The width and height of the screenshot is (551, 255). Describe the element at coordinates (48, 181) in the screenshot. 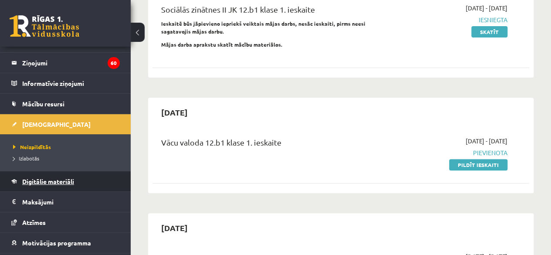

I see `span: Digitālie materiāli` at that location.